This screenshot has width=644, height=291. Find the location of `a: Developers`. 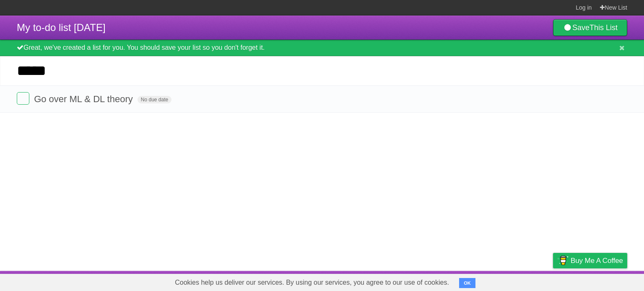

a: Developers is located at coordinates (486, 281).